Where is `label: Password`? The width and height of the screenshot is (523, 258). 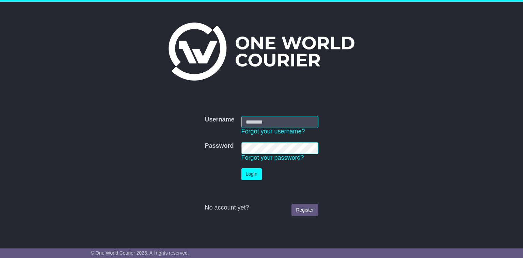 label: Password is located at coordinates (219, 146).